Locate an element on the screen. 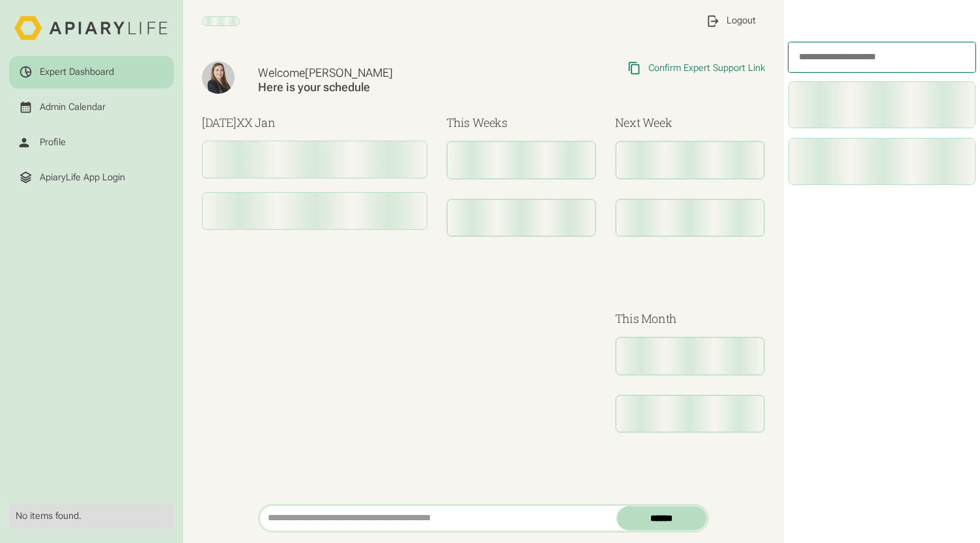  div: Expert Dashboard is located at coordinates (77, 72).